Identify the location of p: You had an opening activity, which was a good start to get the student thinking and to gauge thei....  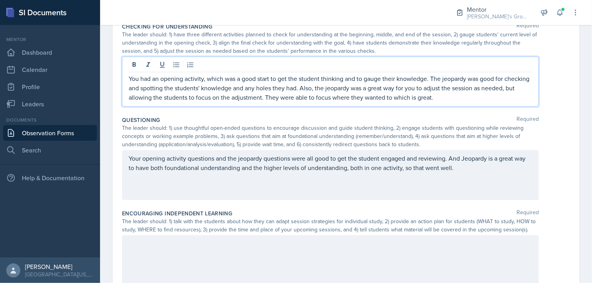
(330, 88).